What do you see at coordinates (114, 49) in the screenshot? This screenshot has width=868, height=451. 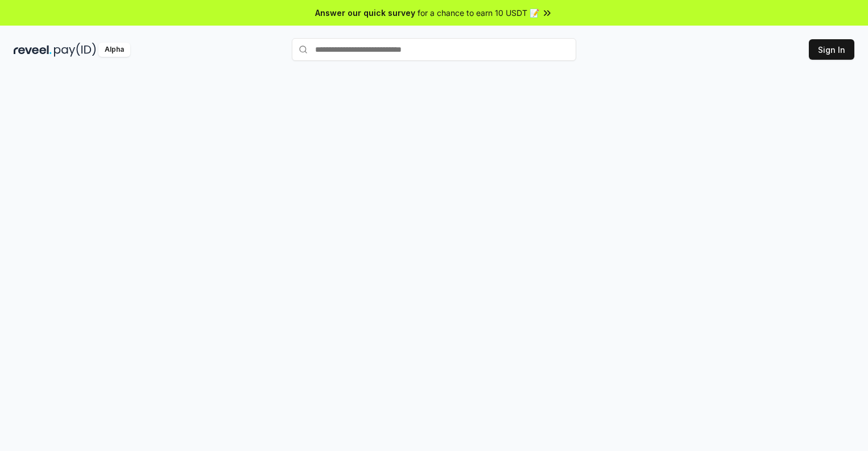 I see `div: Alpha` at bounding box center [114, 49].